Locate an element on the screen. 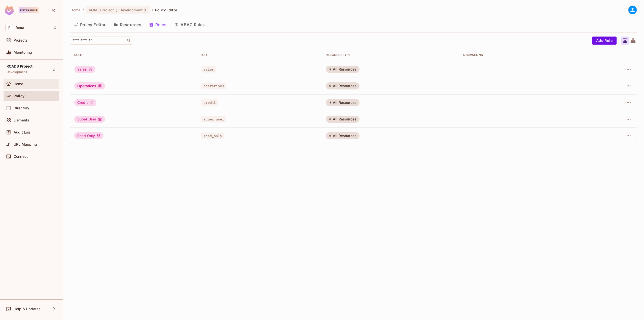  img: SReyMgAAAABJRU5ErkJggg== is located at coordinates (9, 10).